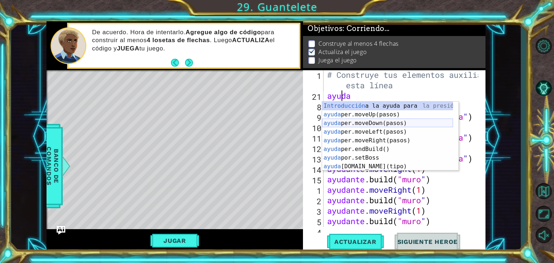  I want to click on font: 9, so click(319, 118).